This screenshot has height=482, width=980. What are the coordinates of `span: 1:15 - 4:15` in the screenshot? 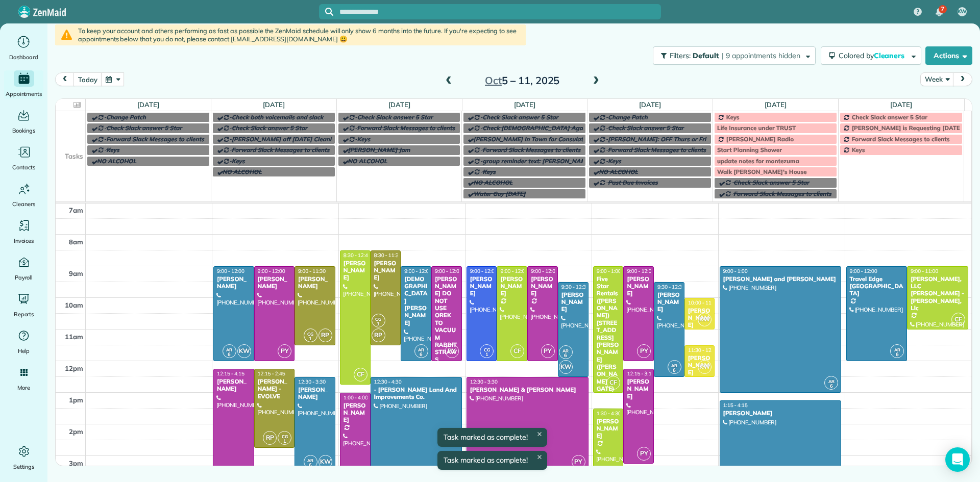 It's located at (736, 405).